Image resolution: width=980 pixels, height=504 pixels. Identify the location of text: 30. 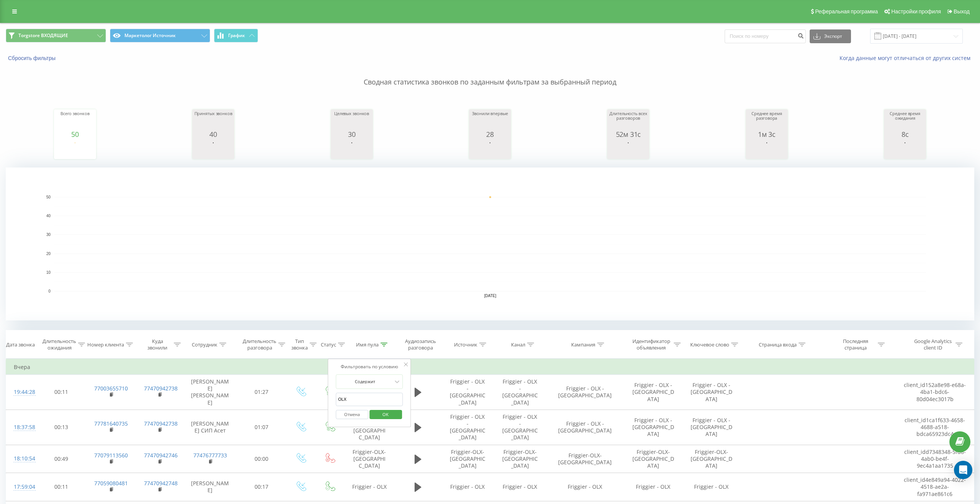
(48, 235).